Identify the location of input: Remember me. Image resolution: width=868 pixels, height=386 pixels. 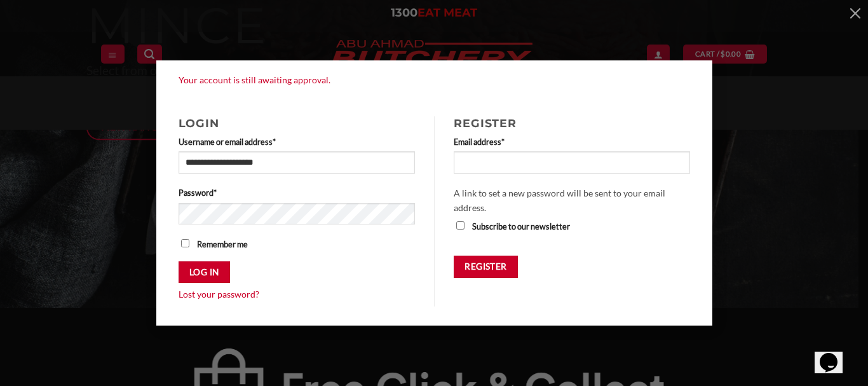
(185, 242).